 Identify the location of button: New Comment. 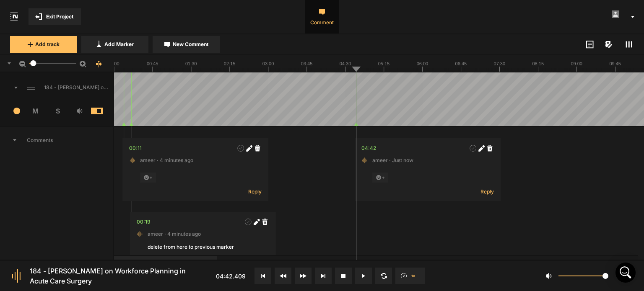
(186, 44).